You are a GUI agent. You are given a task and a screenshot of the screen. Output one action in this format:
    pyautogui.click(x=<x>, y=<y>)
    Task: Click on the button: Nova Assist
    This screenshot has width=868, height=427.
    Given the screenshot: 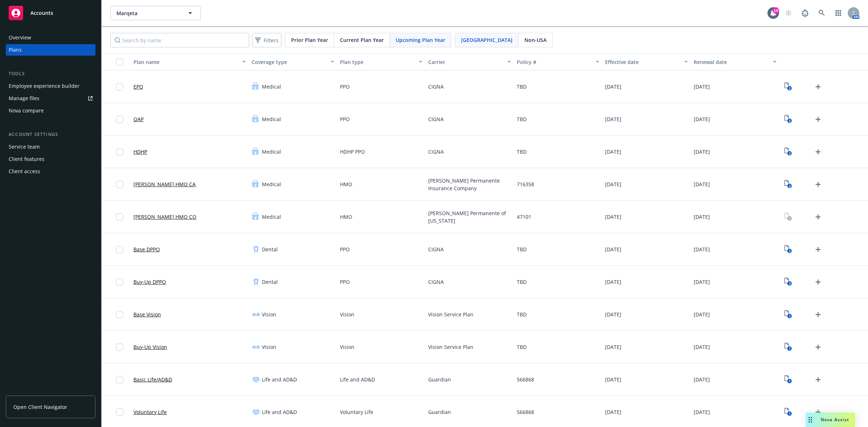 What is the action you would take?
    pyautogui.click(x=830, y=420)
    